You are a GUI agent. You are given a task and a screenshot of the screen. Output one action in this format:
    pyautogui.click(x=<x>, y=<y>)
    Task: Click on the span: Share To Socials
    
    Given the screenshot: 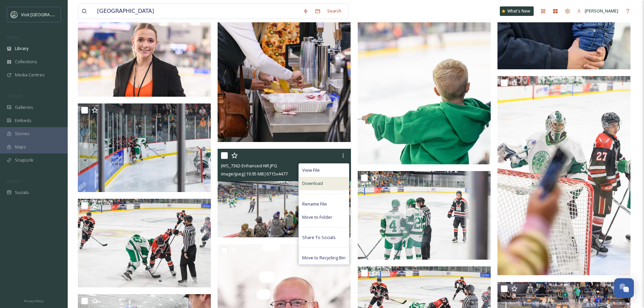 What is the action you would take?
    pyautogui.click(x=318, y=237)
    